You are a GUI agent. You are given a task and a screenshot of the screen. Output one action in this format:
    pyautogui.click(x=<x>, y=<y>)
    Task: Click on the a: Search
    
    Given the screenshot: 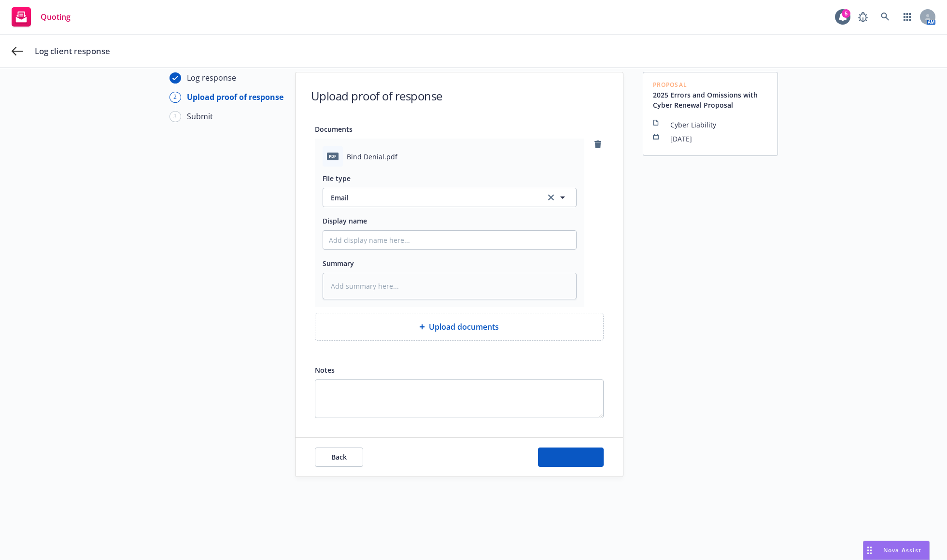 What is the action you would take?
    pyautogui.click(x=885, y=17)
    